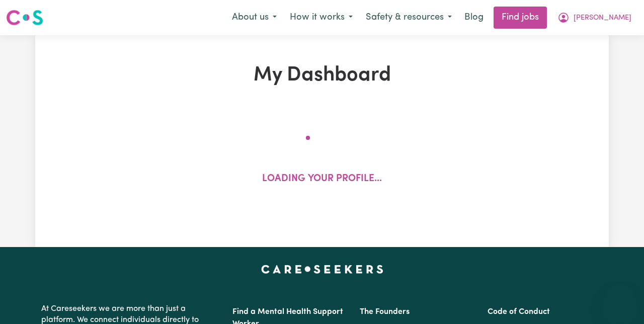 The width and height of the screenshot is (644, 324). What do you see at coordinates (594, 17) in the screenshot?
I see `button: My Account` at bounding box center [594, 17].